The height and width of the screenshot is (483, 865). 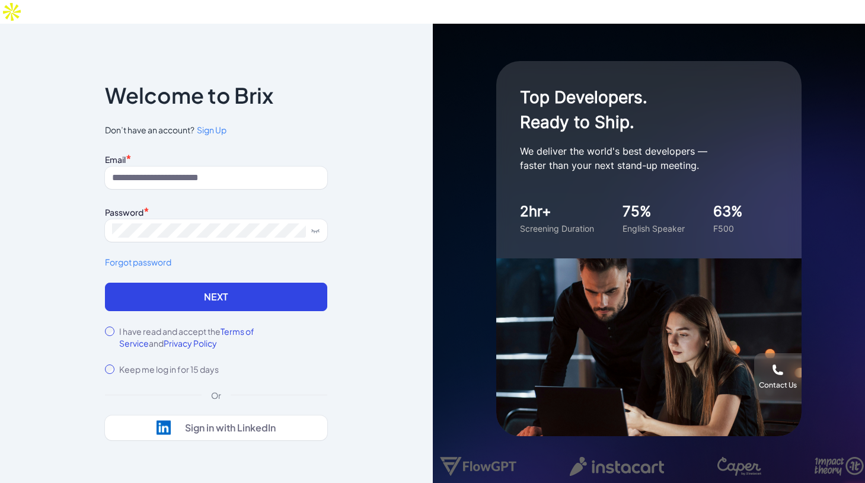 I want to click on div: F500, so click(x=728, y=228).